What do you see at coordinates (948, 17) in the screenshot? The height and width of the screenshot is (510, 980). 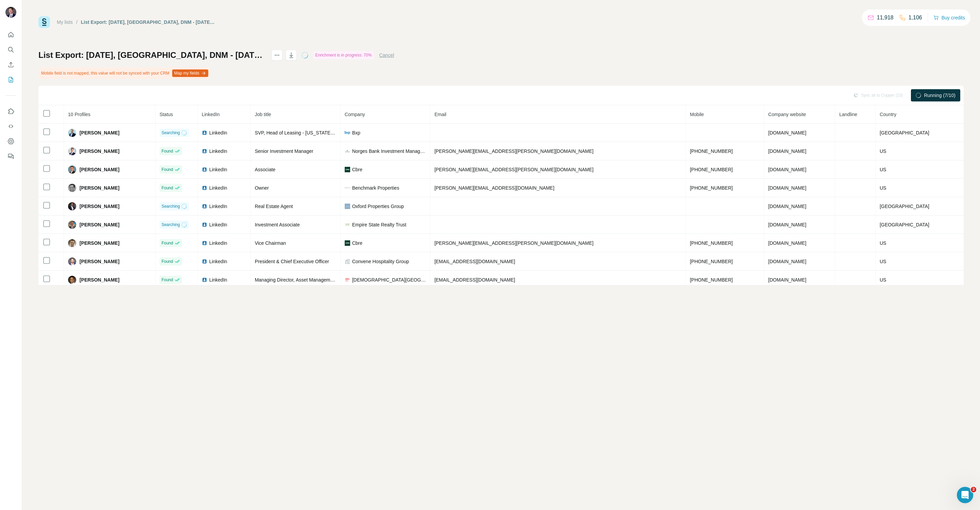 I see `button: Buy credits` at bounding box center [948, 17].